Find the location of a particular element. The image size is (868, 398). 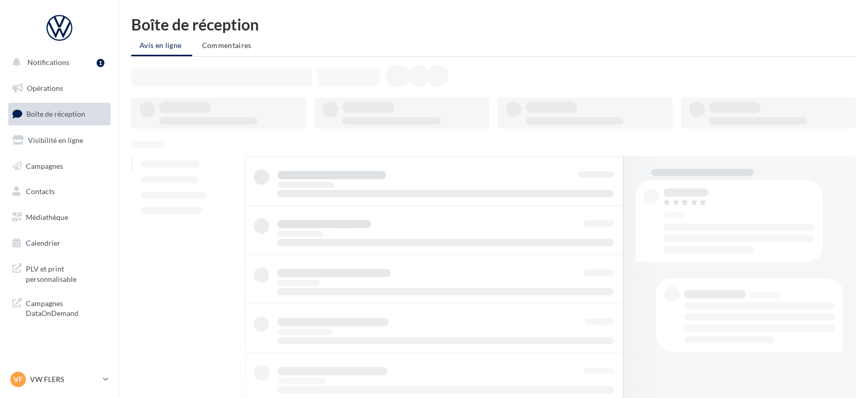

span: Opérations is located at coordinates (45, 88).